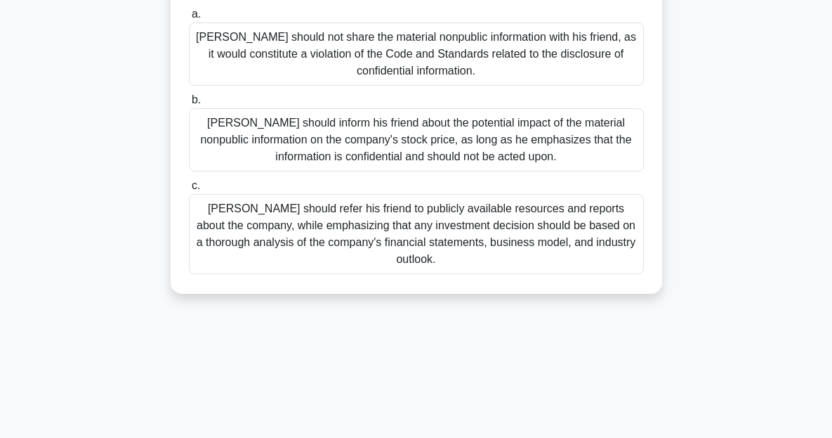 The width and height of the screenshot is (832, 438). Describe the element at coordinates (196, 13) in the screenshot. I see `span: a.` at that location.